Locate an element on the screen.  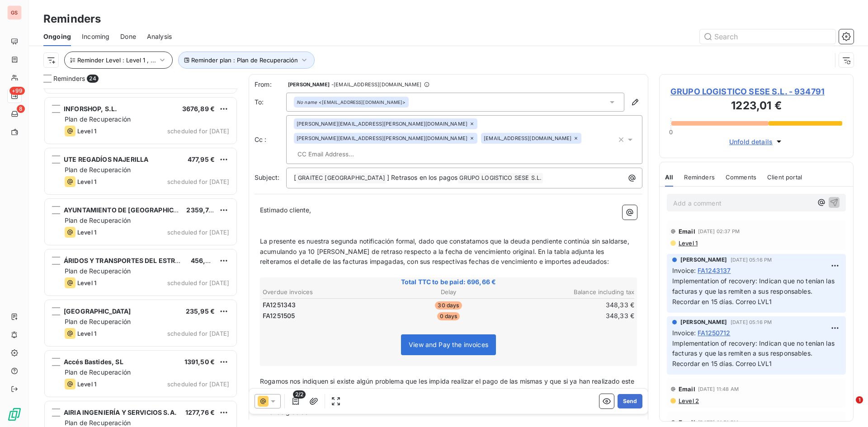
span: 456,00 € is located at coordinates (205, 261).